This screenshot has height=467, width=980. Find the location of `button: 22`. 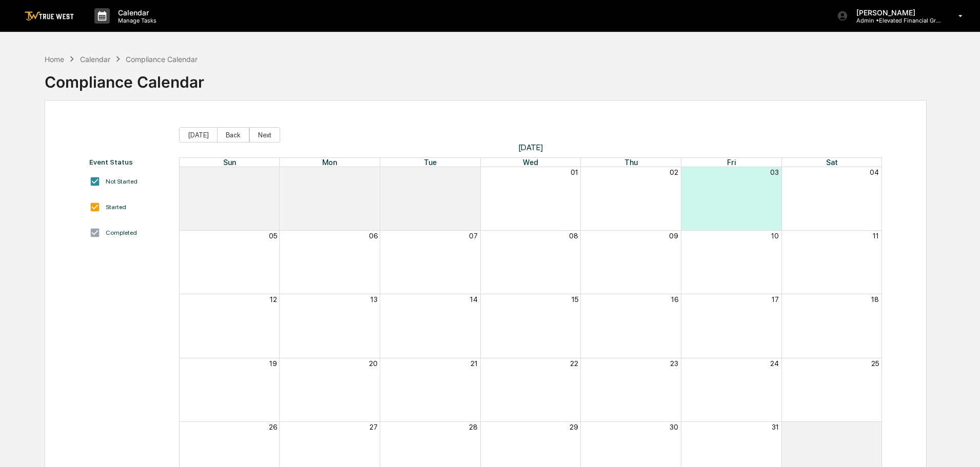

button: 22 is located at coordinates (574, 363).